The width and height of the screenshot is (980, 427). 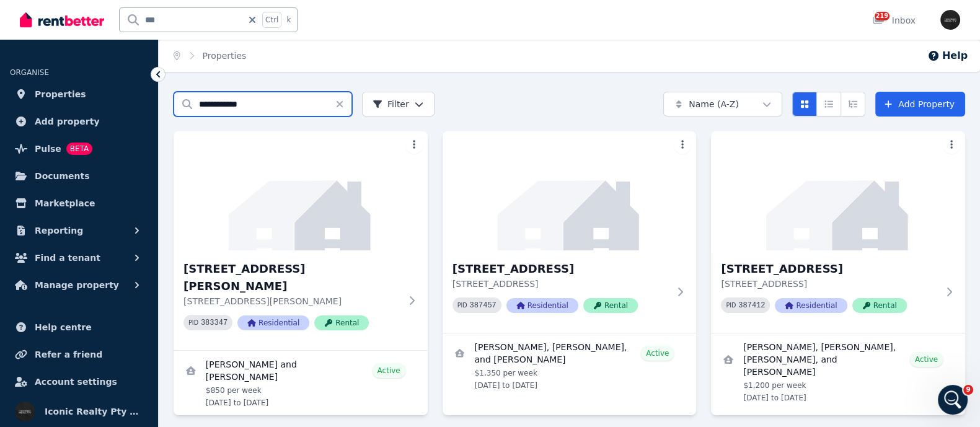 I want to click on img: 6/1 Henderson Rd, Bondi - 12, so click(x=300, y=191).